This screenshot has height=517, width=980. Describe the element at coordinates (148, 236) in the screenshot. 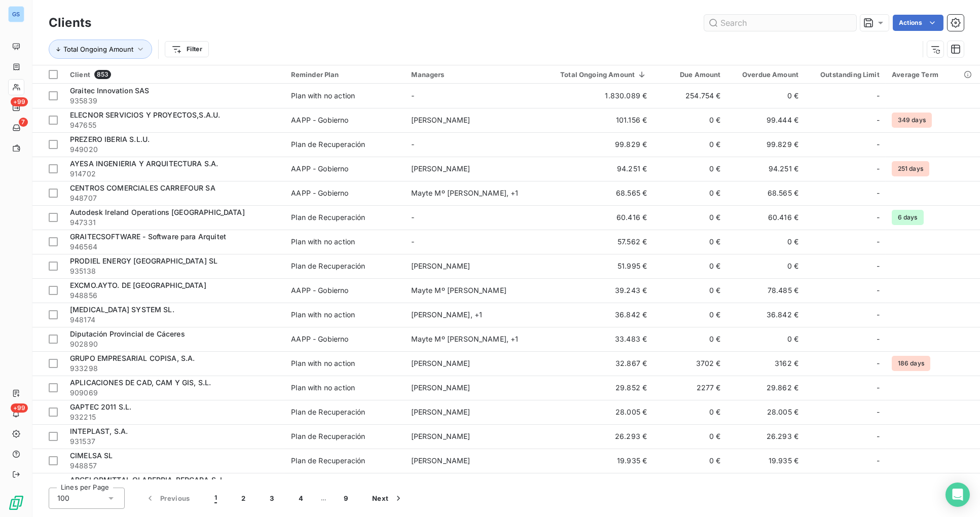

I see `span: GRAITECSOFTWARE - Software para Arquitet` at that location.